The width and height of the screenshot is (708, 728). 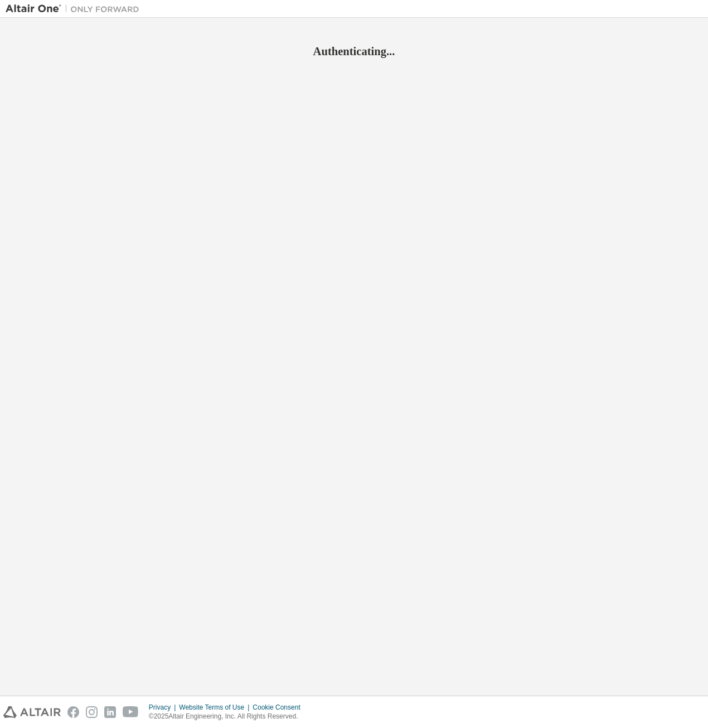 I want to click on img: youtube.svg, so click(x=131, y=712).